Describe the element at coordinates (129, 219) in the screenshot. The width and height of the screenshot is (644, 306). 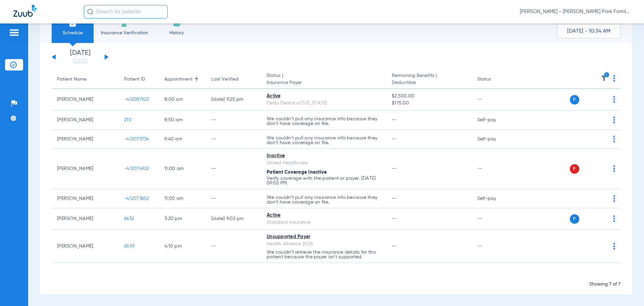
I see `span: 6632` at that location.